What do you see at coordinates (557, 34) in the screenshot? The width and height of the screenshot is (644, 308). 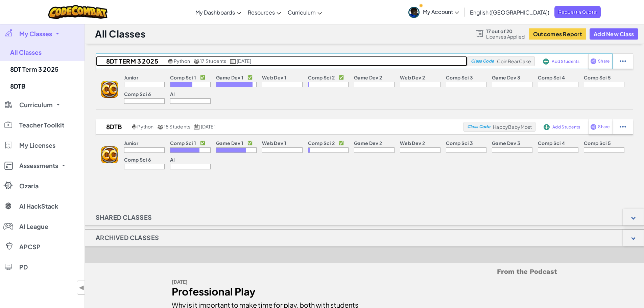 I see `button: Outcomes Report` at bounding box center [557, 34].